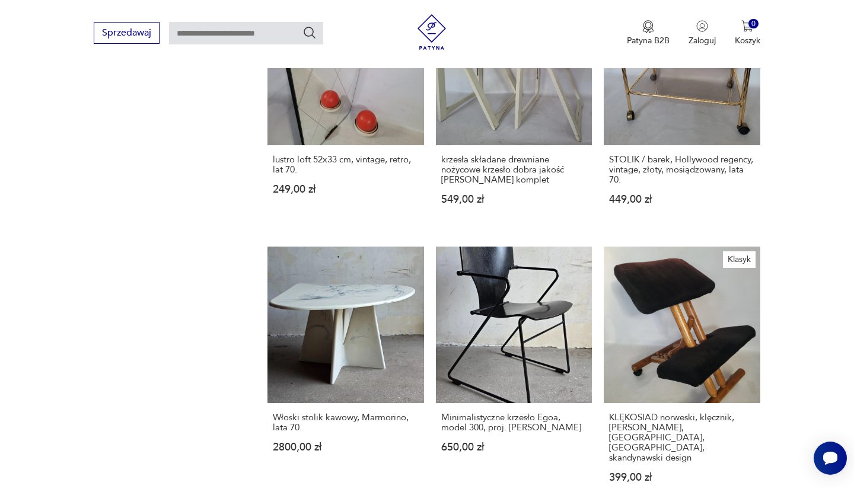 Image resolution: width=854 pixels, height=489 pixels. I want to click on button: Patyna B2B, so click(648, 33).